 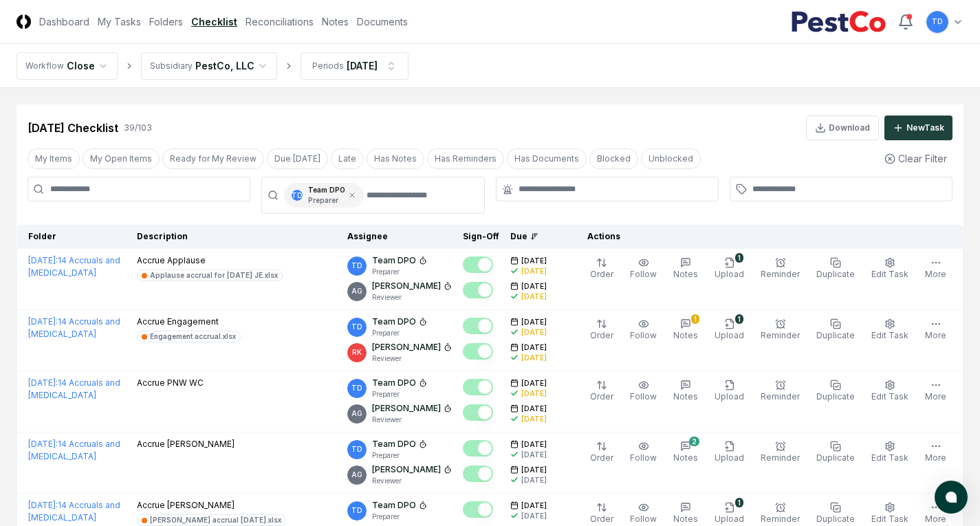 I want to click on p: Team DPO, so click(x=394, y=445).